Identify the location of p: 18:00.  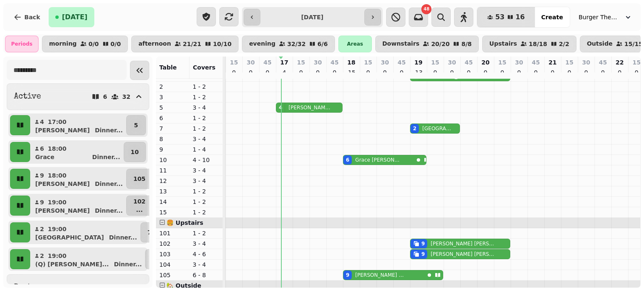
(57, 175).